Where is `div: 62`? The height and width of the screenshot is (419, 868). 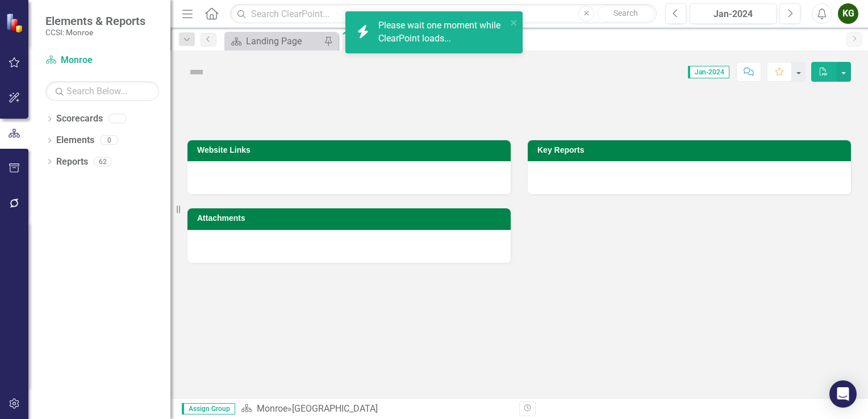 div: 62 is located at coordinates (103, 161).